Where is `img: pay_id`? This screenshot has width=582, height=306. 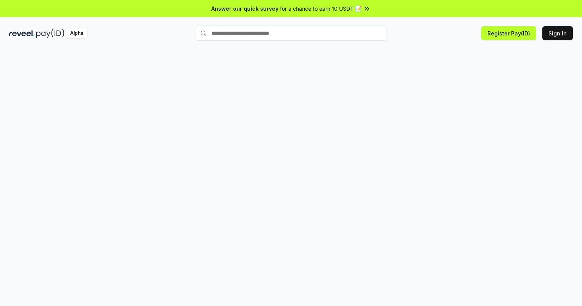 img: pay_id is located at coordinates (50, 33).